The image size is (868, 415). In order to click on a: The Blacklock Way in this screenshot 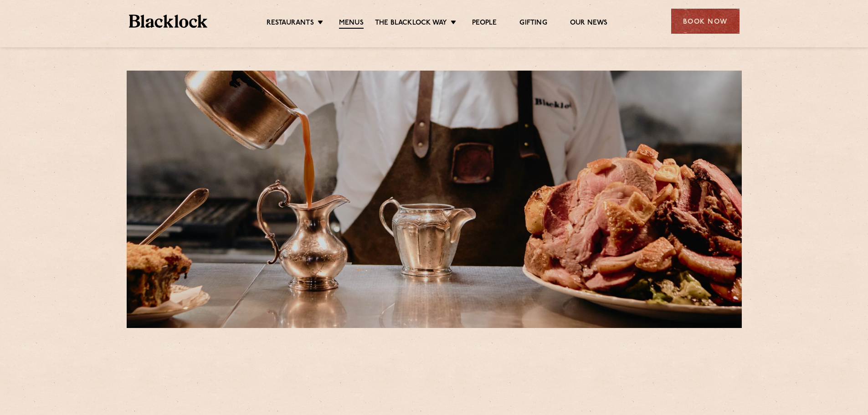, I will do `click(411, 23)`.